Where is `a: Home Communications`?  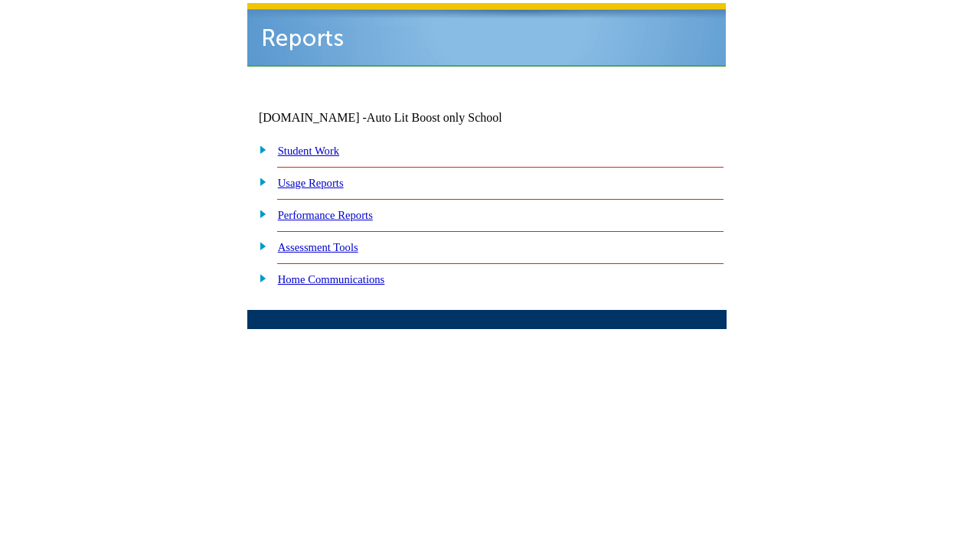
a: Home Communications is located at coordinates (332, 280).